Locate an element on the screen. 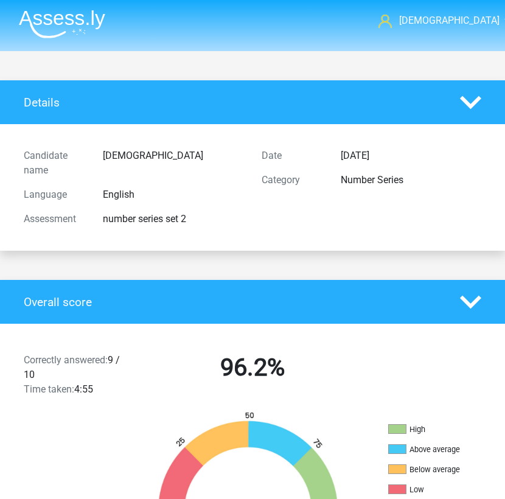  div: Language is located at coordinates (54, 195).